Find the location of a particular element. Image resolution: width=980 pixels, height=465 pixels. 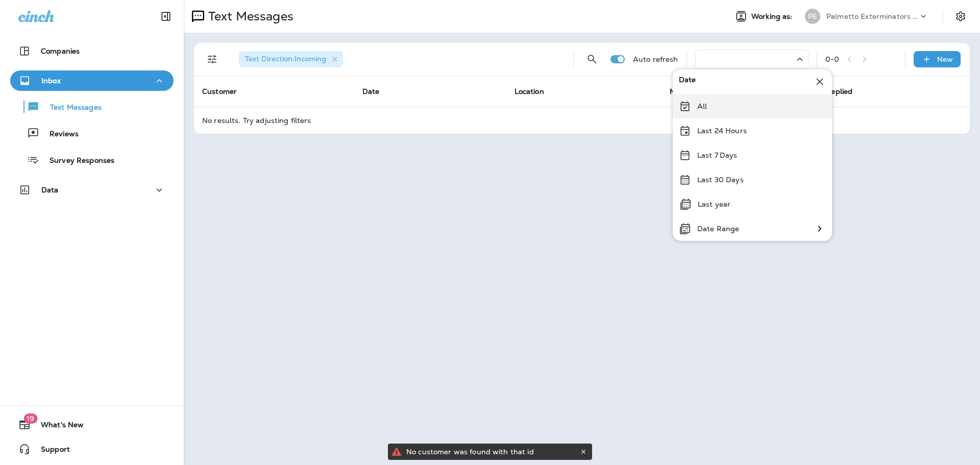

button: Settings is located at coordinates (960, 16).